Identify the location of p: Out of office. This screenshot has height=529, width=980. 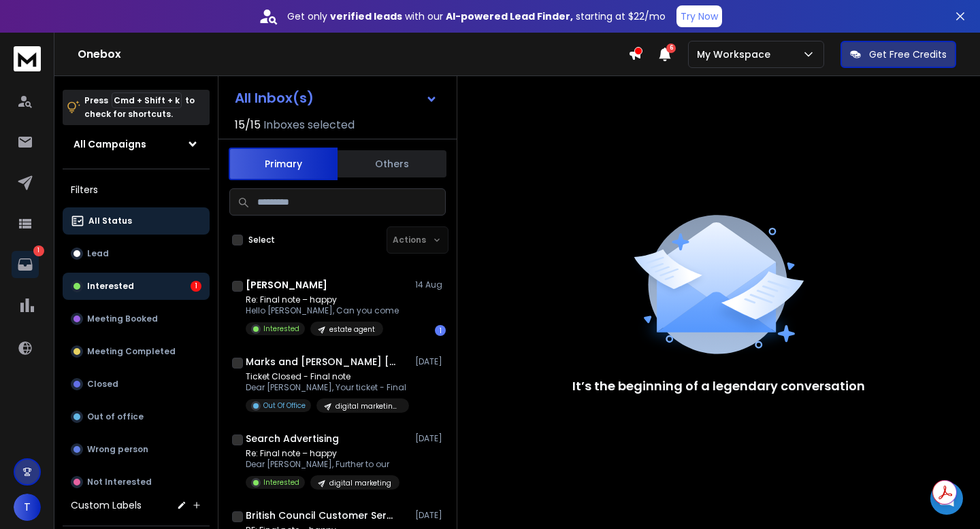
(115, 417).